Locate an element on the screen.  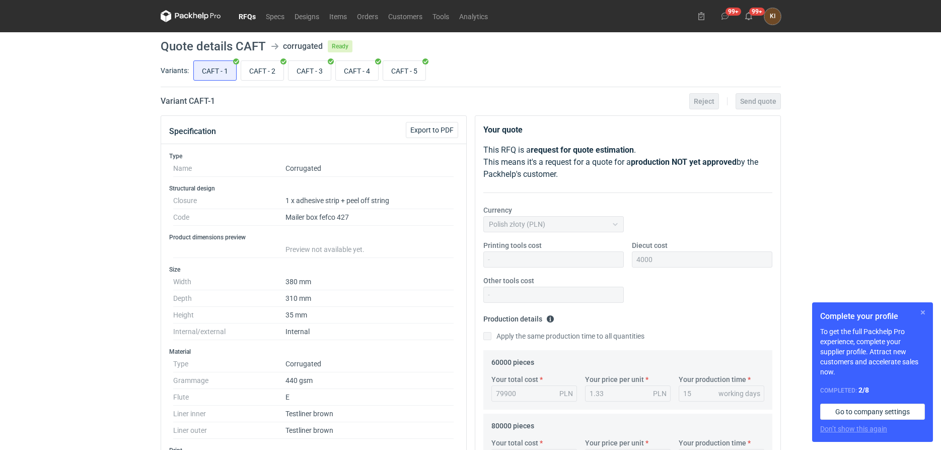
button: KI is located at coordinates (773, 16).